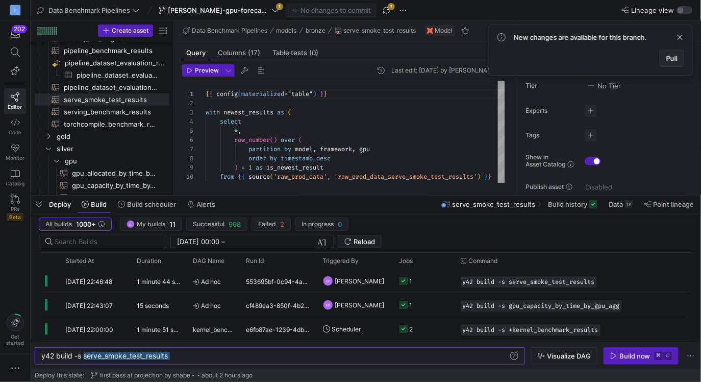 The image size is (701, 382). What do you see at coordinates (80, 261) in the screenshot?
I see `span: Started At` at bounding box center [80, 261].